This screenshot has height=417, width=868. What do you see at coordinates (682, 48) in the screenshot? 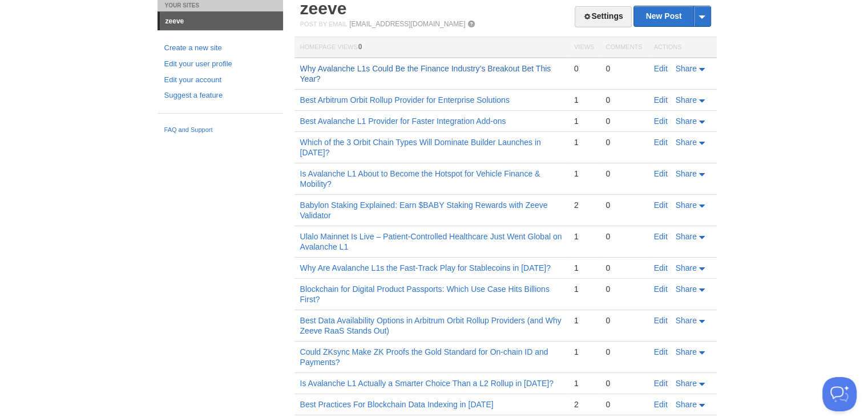
I see `th: Actions` at bounding box center [682, 48].